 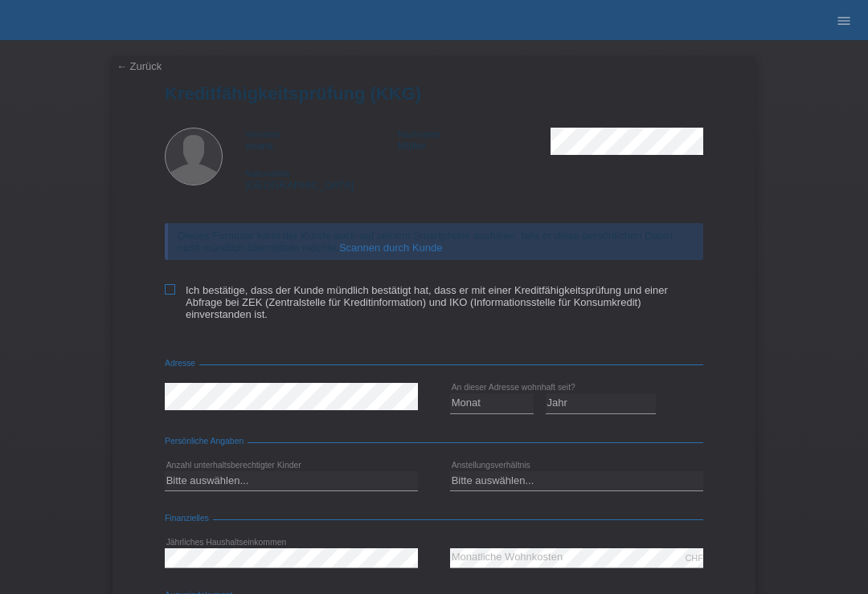 What do you see at coordinates (694, 558) in the screenshot?
I see `div: CHF` at bounding box center [694, 558].